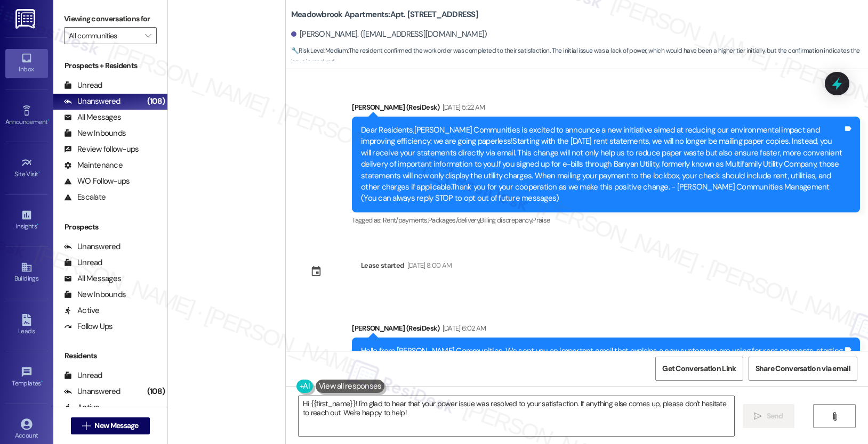 Image resolution: width=868 pixels, height=444 pixels. I want to click on span: New Message, so click(116, 426).